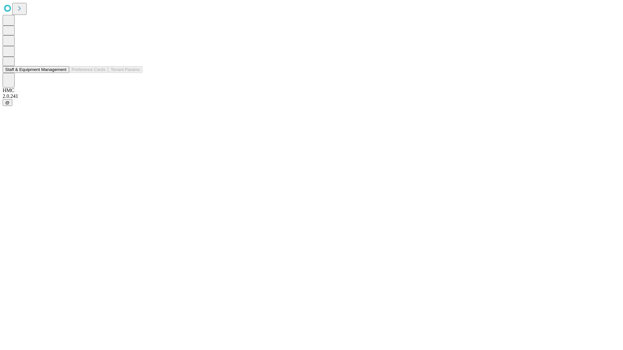 This screenshot has width=623, height=350. What do you see at coordinates (36, 69) in the screenshot?
I see `button: Staff & Equipment Management` at bounding box center [36, 69].